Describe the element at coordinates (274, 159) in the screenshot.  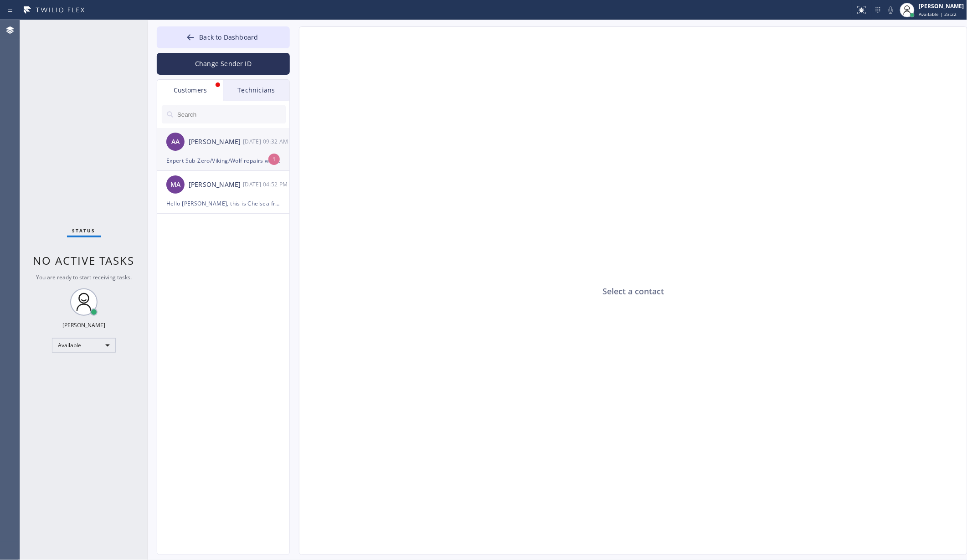
I see `div: 1` at that location.